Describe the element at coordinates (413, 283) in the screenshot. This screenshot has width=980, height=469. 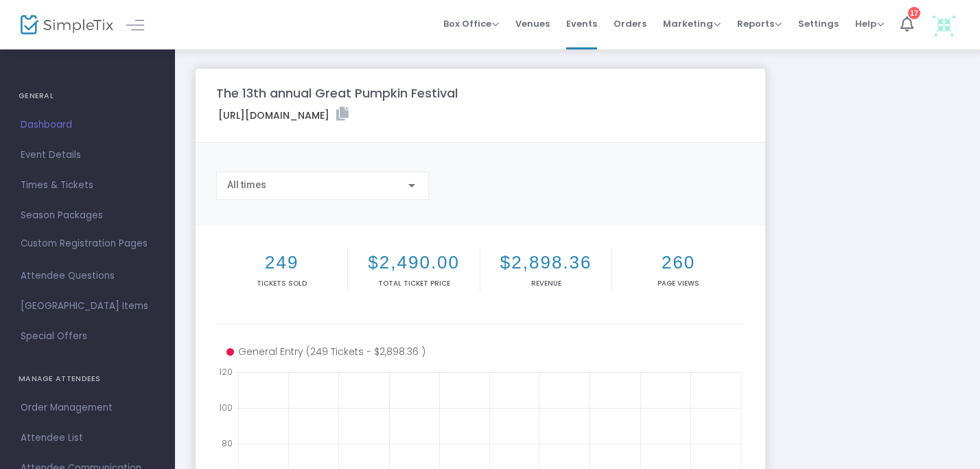
I see `p: Total Ticket Price` at that location.